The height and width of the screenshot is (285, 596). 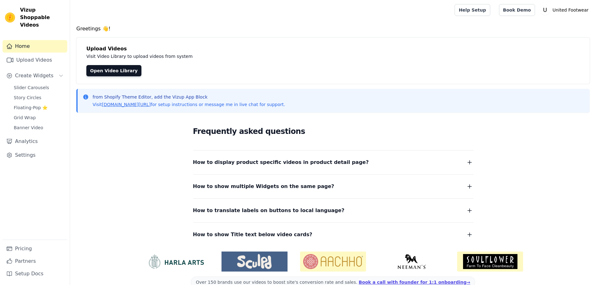 I want to click on button: U United Footwear, so click(x=566, y=10).